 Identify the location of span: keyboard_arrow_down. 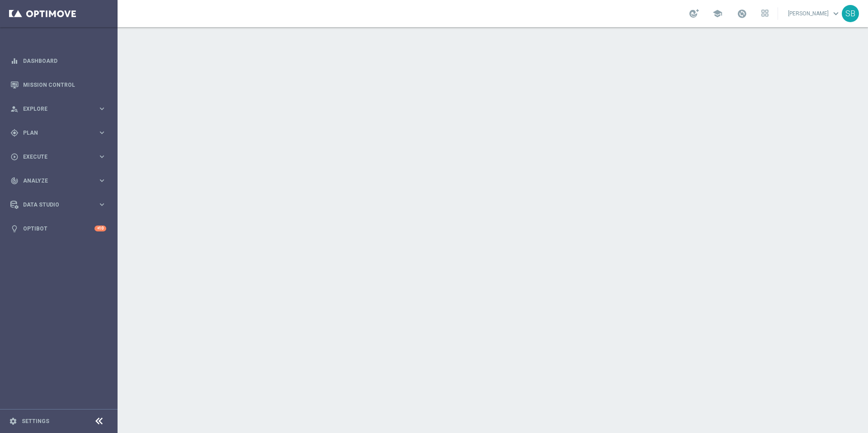
(836, 13).